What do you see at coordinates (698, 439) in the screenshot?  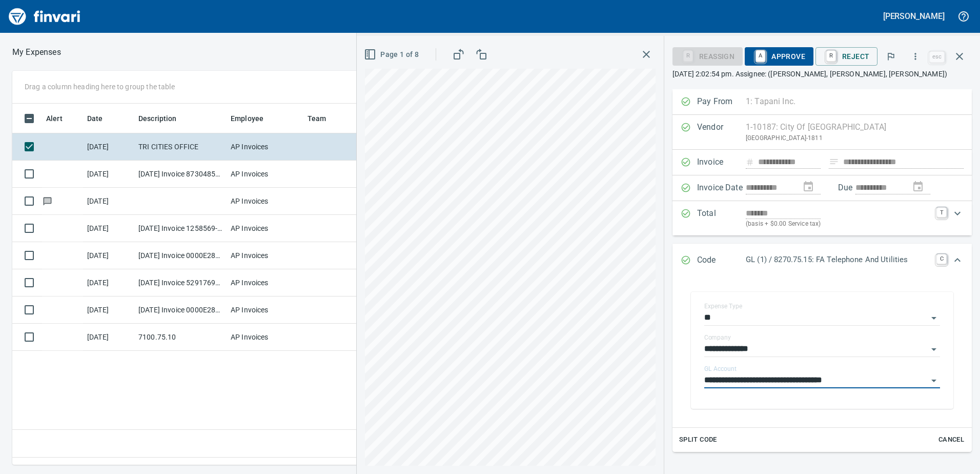 I see `span: Split Code` at bounding box center [698, 439].